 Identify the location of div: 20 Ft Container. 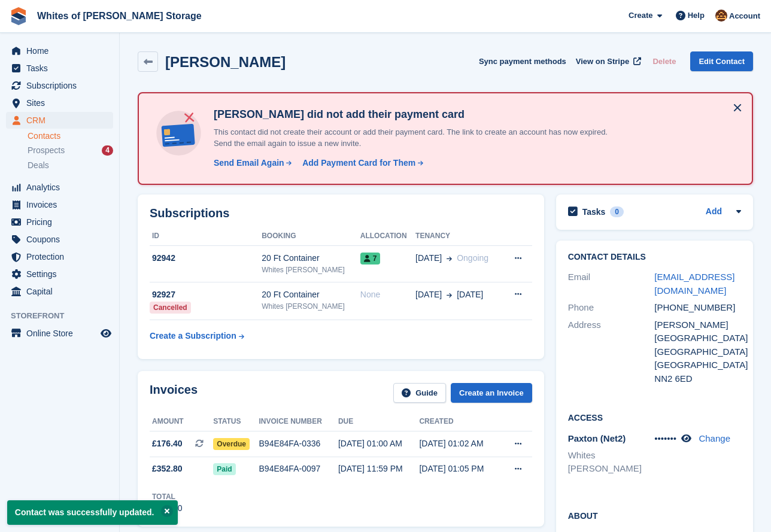
(310, 294).